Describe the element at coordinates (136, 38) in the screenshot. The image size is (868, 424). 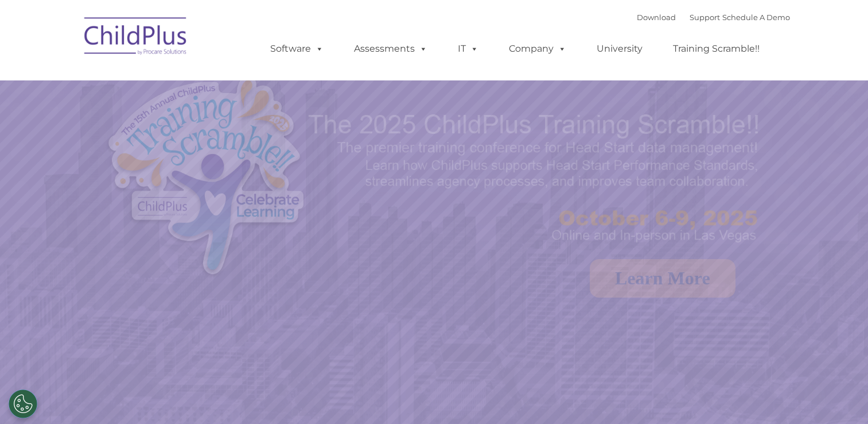
I see `img: ChildPlus by Procare Solutions` at that location.